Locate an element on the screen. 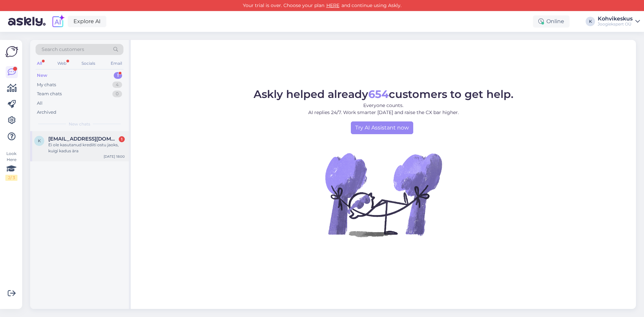 Image resolution: width=644 pixels, height=317 pixels. div: New is located at coordinates (42, 75).